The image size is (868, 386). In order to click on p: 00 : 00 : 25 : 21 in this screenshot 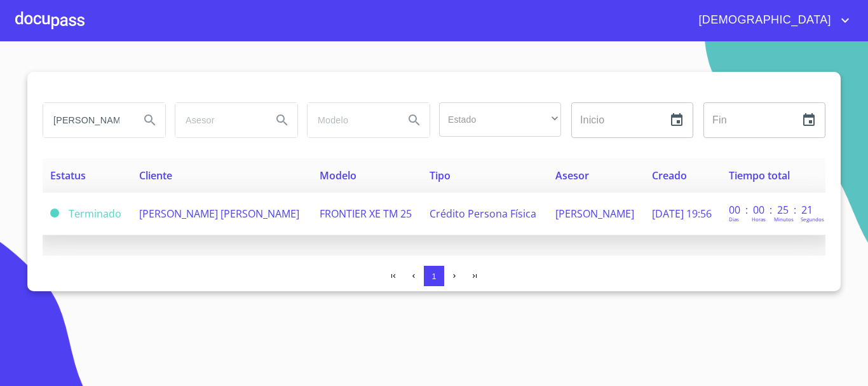, I will do `click(772, 210)`.